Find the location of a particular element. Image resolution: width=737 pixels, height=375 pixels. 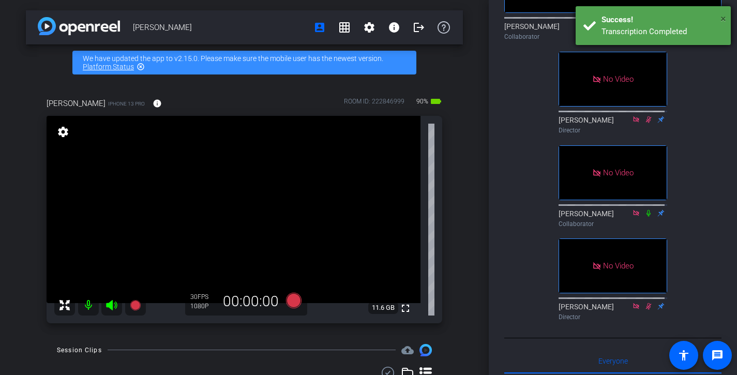

div: 00:00:00 is located at coordinates (251, 302).